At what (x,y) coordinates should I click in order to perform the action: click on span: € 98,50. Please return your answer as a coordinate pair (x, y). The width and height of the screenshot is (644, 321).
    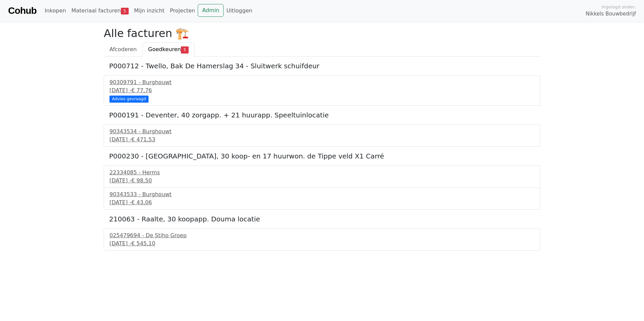
    Looking at the image, I should click on (142, 180).